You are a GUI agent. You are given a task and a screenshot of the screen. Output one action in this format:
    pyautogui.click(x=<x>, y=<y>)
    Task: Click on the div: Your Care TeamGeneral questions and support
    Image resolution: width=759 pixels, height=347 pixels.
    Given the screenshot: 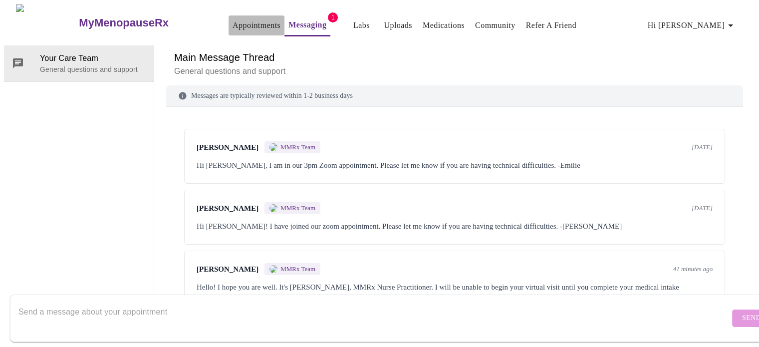 What is the action you would take?
    pyautogui.click(x=79, y=63)
    